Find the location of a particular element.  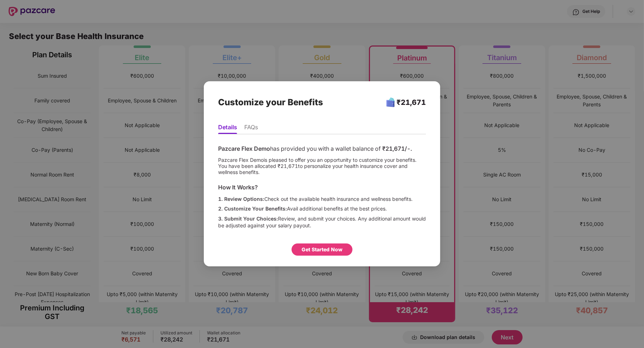

div: has provided you with a wallet balance of is located at coordinates (322, 149).